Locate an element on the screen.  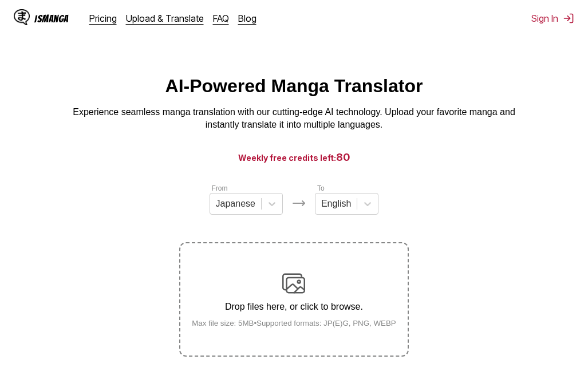
h1: AI-Powered Manga Translator is located at coordinates (294, 86).